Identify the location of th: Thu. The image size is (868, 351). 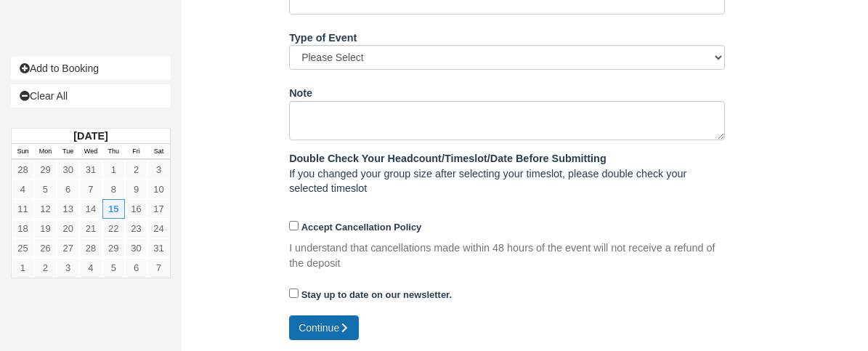
(113, 152).